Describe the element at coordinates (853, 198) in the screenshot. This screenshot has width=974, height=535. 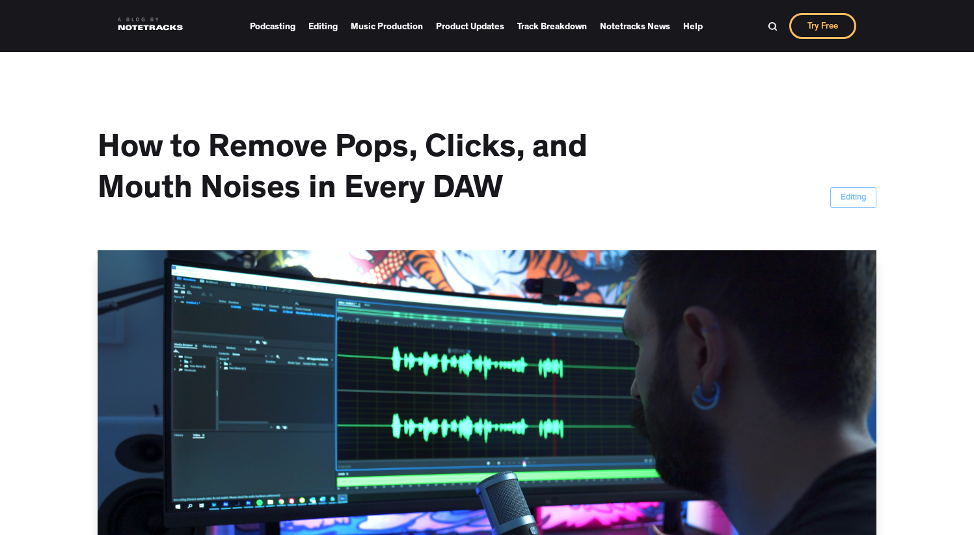
I see `div: Editing` at that location.